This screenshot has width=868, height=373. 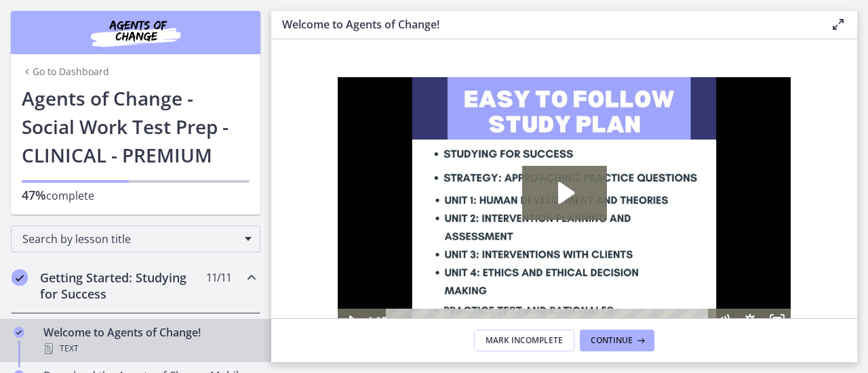 I want to click on div: Text, so click(x=149, y=349).